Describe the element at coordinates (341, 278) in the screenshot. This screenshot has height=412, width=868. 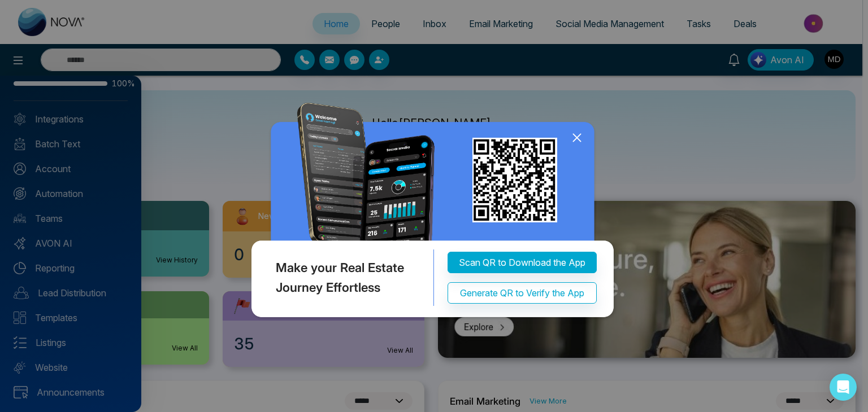
I see `div: Make your Real Estate Journey Effortless` at that location.